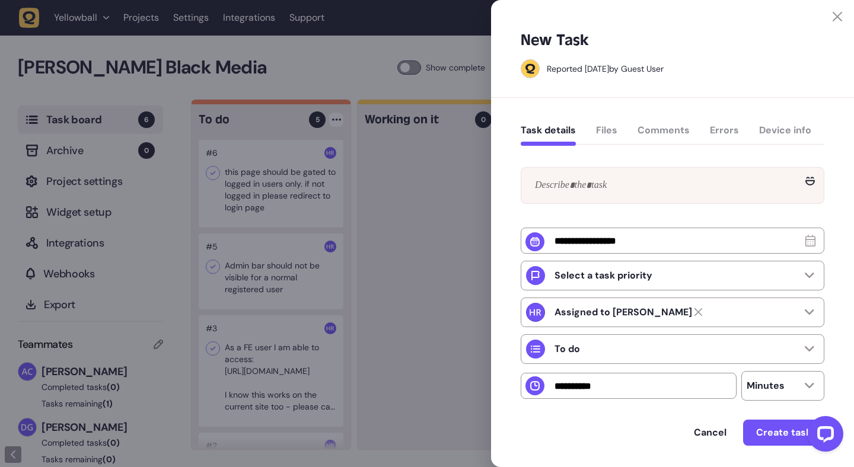  What do you see at coordinates (605, 69) in the screenshot?
I see `div: by Guest User` at bounding box center [605, 69].